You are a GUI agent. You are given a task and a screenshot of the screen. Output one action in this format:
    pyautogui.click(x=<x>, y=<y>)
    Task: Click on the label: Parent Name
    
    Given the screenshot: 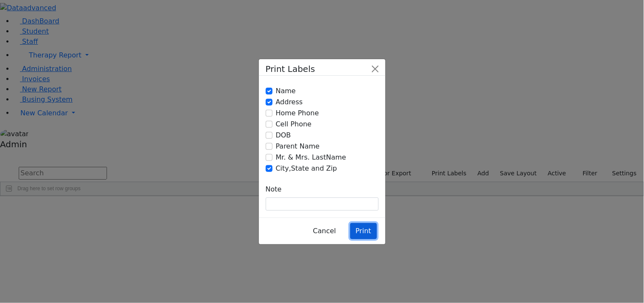 What is the action you would take?
    pyautogui.click(x=298, y=146)
    